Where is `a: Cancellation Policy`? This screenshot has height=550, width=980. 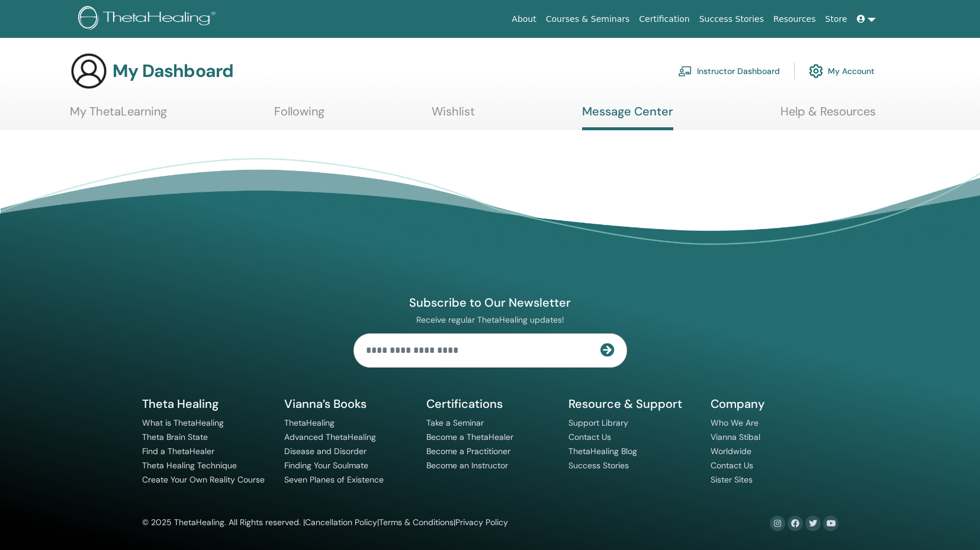 a: Cancellation Policy is located at coordinates (341, 523).